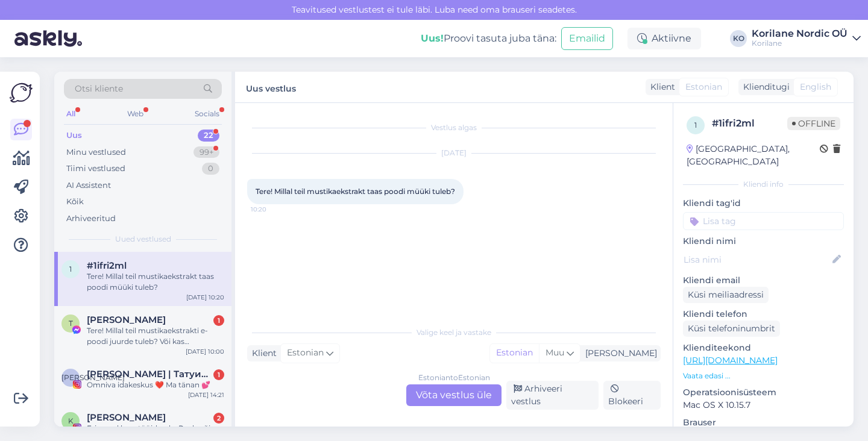 This screenshot has height=441, width=868. Describe the element at coordinates (210, 168) in the screenshot. I see `div: 0` at that location.